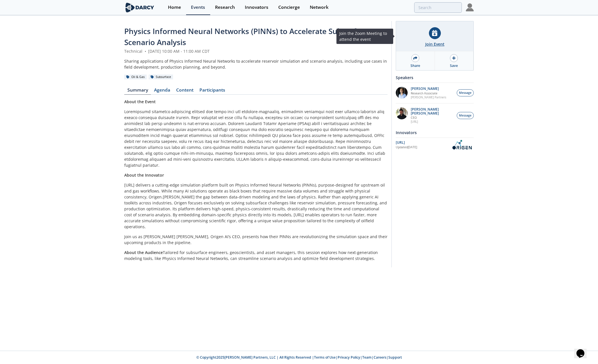 This screenshot has width=598, height=364. I want to click on div: Subsurface, so click(161, 77).